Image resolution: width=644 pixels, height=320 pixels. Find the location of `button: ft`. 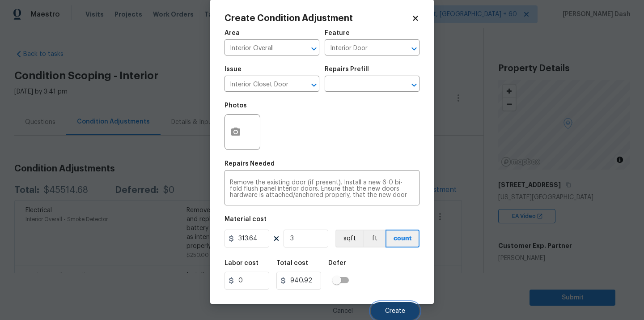

button: ft is located at coordinates (374, 239).